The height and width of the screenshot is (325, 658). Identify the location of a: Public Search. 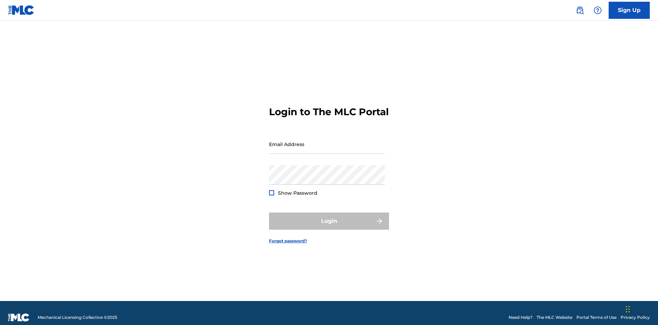
(580, 10).